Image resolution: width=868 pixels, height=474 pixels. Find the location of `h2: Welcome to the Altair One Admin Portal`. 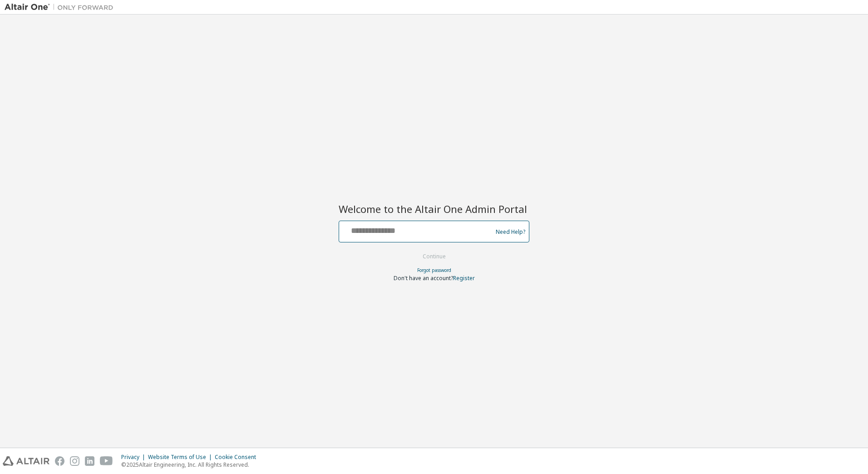

h2: Welcome to the Altair One Admin Portal is located at coordinates (434, 208).